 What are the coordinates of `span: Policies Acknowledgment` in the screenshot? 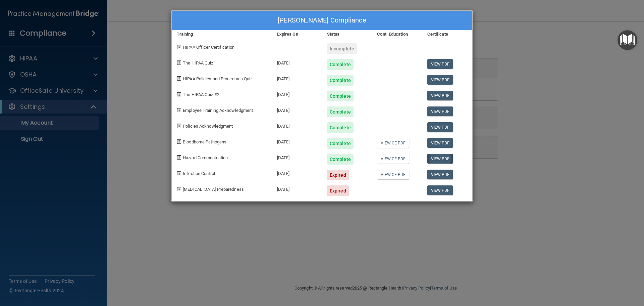 It's located at (207, 126).